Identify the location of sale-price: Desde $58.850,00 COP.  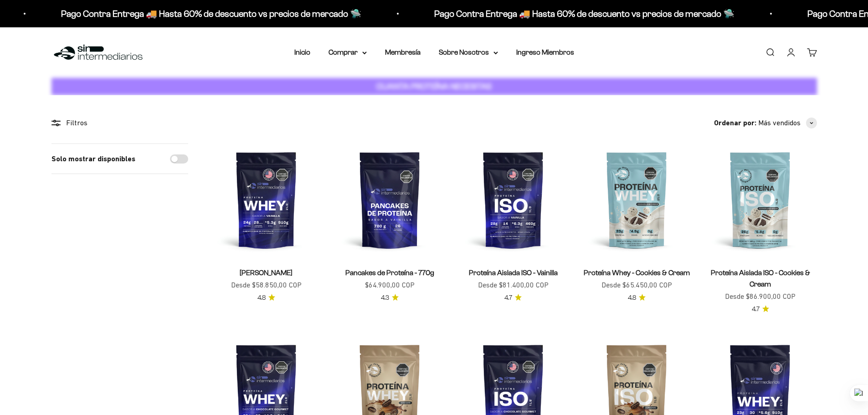
(266, 285).